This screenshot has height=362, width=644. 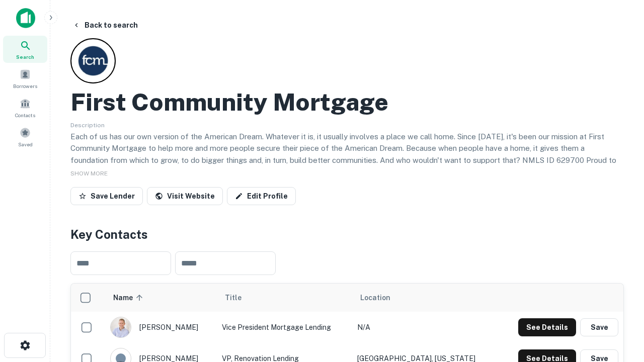 I want to click on h4: Key Contacts, so click(x=347, y=235).